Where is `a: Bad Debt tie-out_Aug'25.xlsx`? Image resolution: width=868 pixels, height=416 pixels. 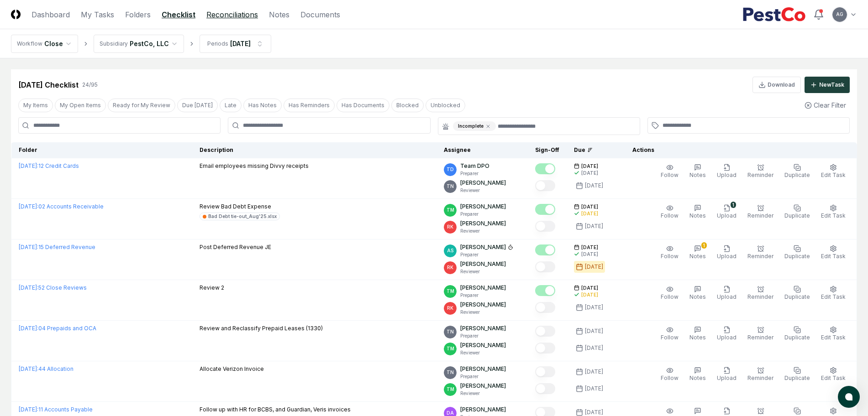
a: Bad Debt tie-out_Aug'25.xlsx is located at coordinates (240, 216).